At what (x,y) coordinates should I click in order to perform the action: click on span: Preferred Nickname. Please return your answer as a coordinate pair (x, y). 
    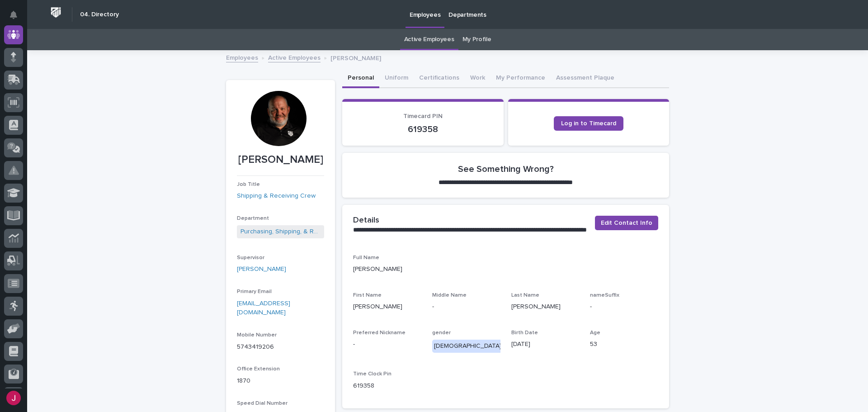
    Looking at the image, I should click on (379, 333).